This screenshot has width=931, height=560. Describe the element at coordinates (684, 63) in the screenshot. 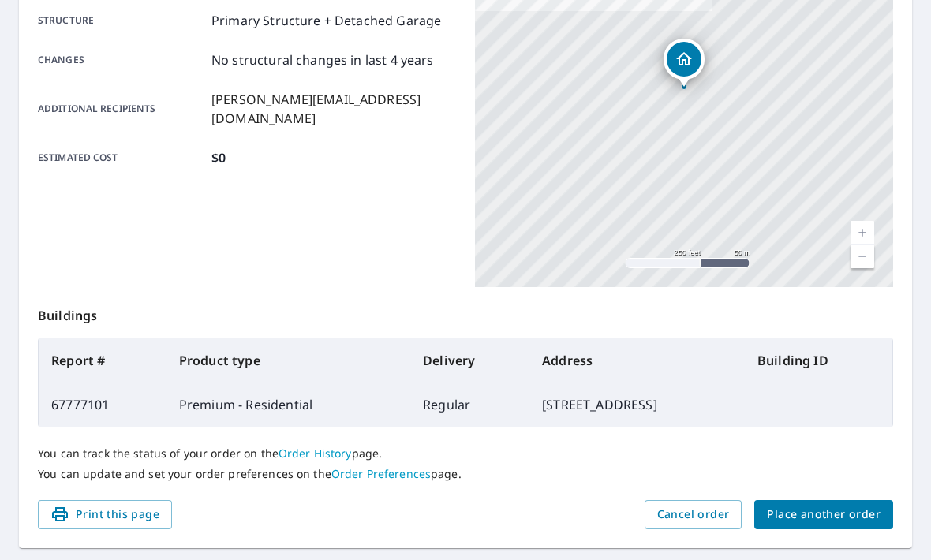

I see `div: Dropped pin, building 1, Residential property, 8130 Steilacoom Crest Ln SW Lakewood, WA 98498` at that location.